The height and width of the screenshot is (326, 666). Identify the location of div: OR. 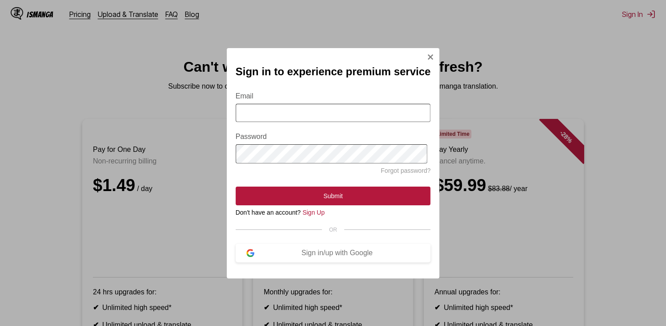
(333, 229).